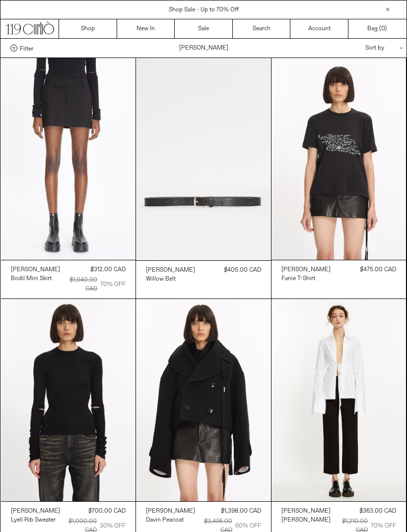  I want to click on img: Ann Demeulemeester Linsey Shirt, so click(339, 400).